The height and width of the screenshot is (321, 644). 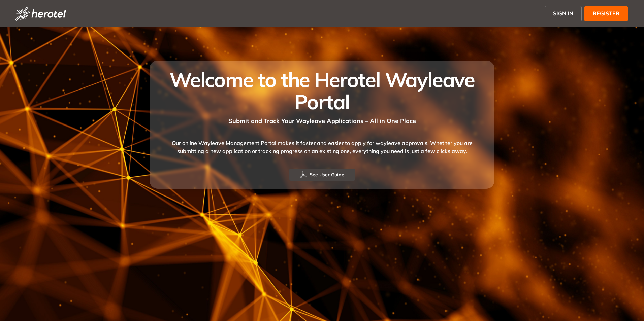 I want to click on button: See User Guide, so click(x=322, y=175).